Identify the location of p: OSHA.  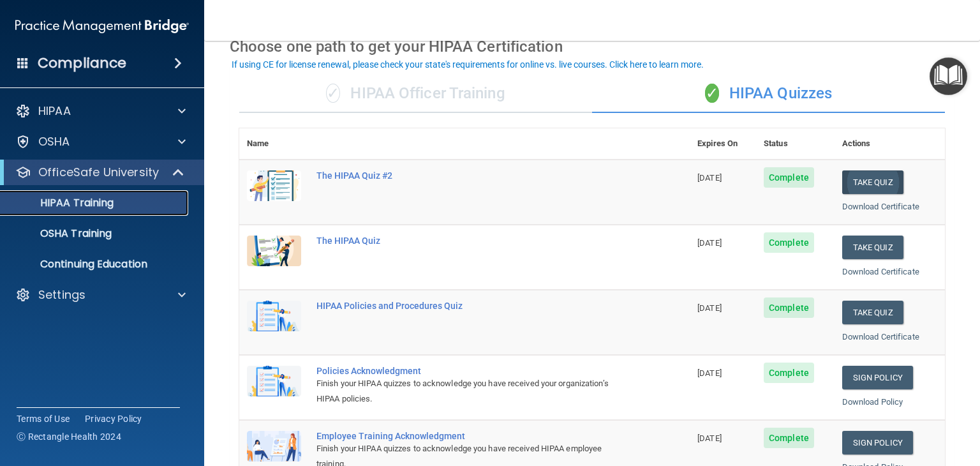
(54, 142).